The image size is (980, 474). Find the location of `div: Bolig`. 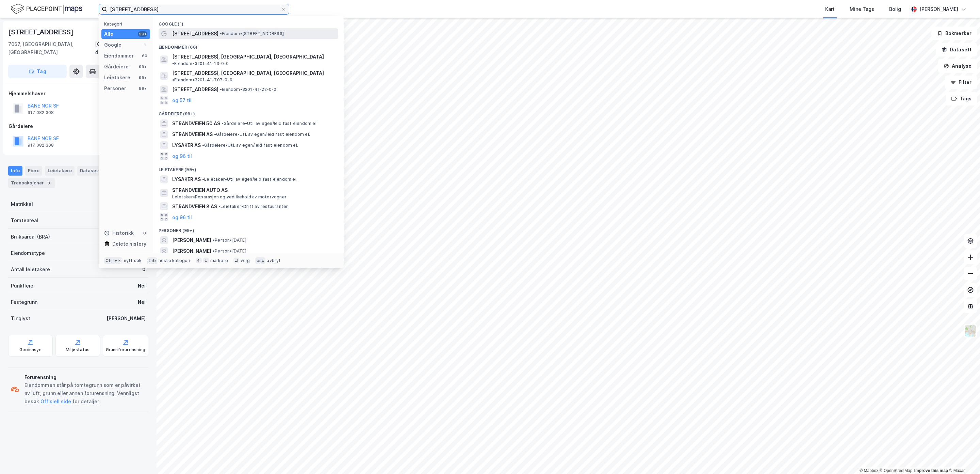

div: Bolig is located at coordinates (894, 9).